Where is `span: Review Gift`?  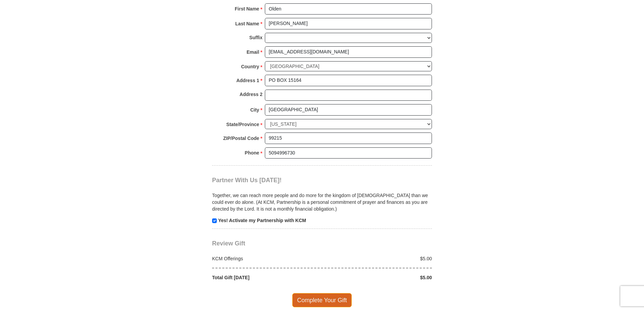 span: Review Gift is located at coordinates (229, 243).